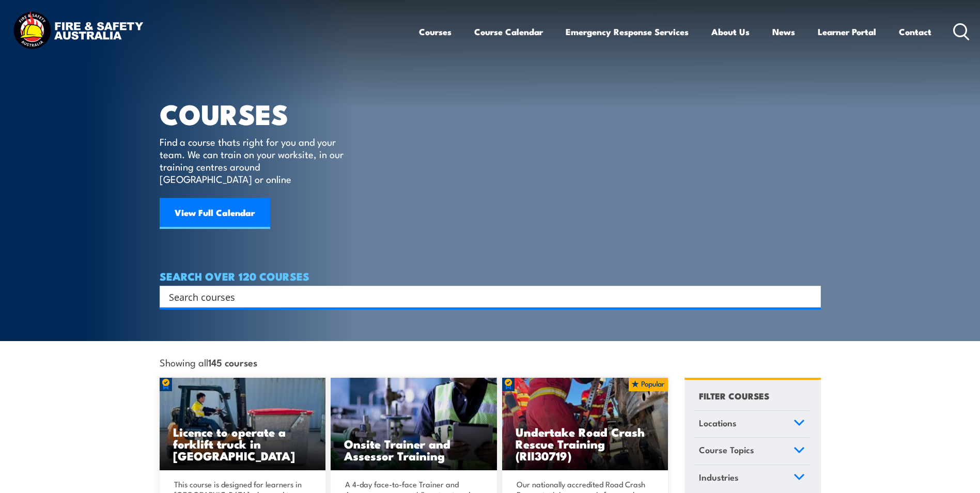  Describe the element at coordinates (752, 425) in the screenshot. I see `a: Locations` at that location.